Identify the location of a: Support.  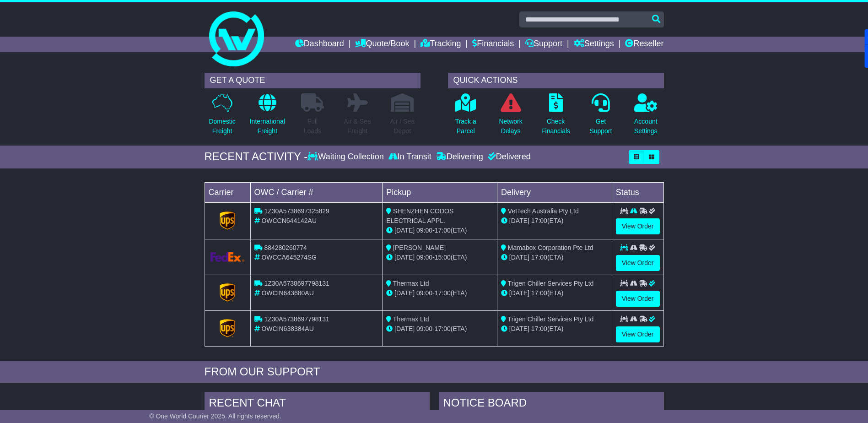
(544, 44).